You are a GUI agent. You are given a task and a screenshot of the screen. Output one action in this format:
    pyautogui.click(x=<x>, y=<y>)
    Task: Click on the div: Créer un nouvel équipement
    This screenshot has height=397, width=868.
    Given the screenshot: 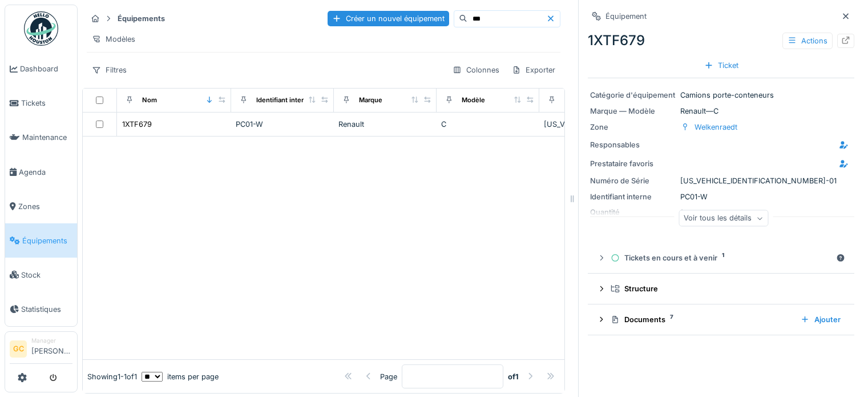 What is the action you would take?
    pyautogui.click(x=388, y=18)
    